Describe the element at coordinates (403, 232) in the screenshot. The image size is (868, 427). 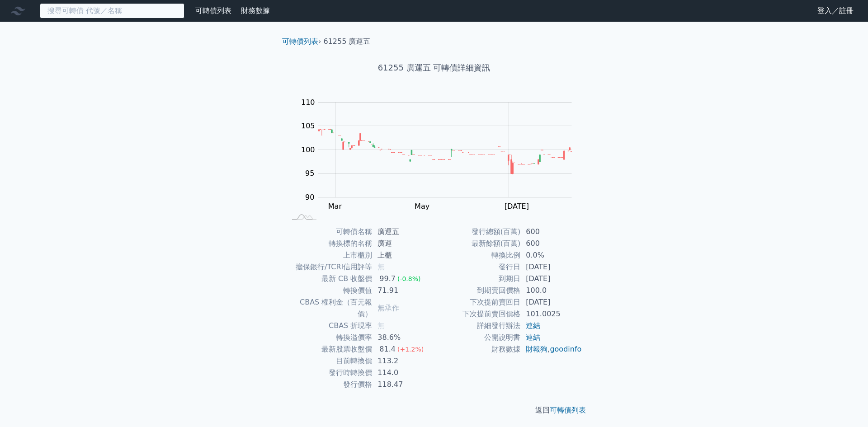
I see `td: 廣運五` at that location.